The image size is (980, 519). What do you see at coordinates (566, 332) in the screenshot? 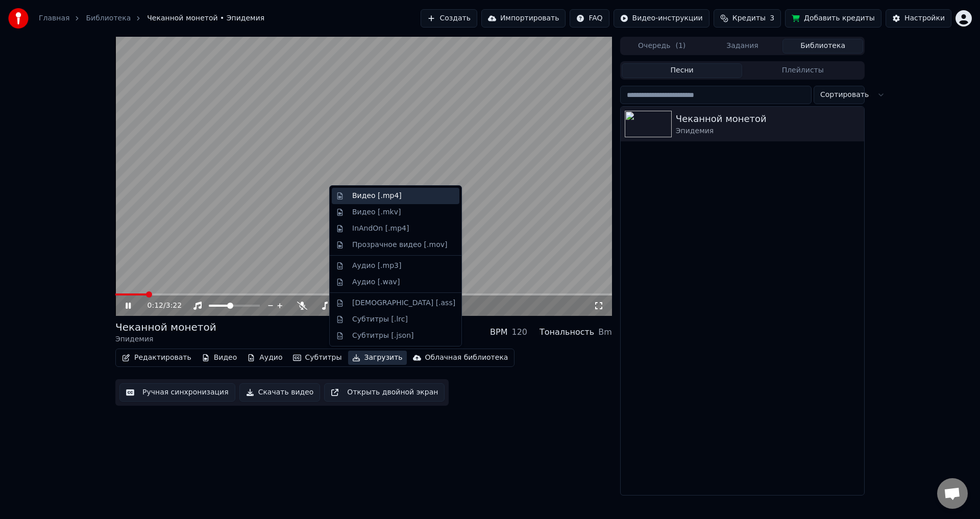
I see `div: Тональность` at bounding box center [566, 332].